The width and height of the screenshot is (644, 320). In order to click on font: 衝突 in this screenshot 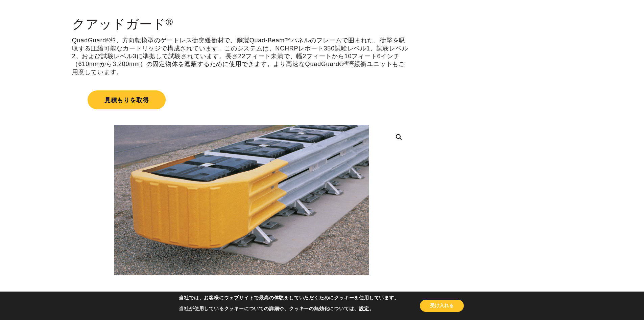, I will do `click(349, 63)`.